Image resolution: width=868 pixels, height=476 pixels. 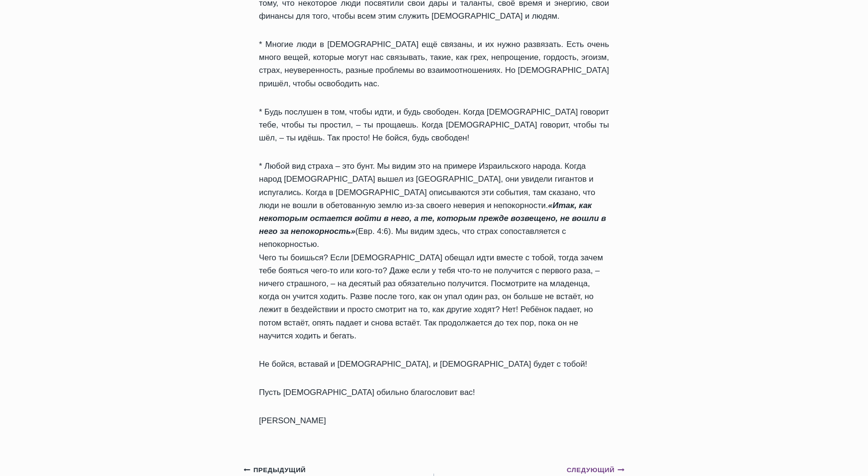 I want to click on small: Предыдущий, so click(x=275, y=470).